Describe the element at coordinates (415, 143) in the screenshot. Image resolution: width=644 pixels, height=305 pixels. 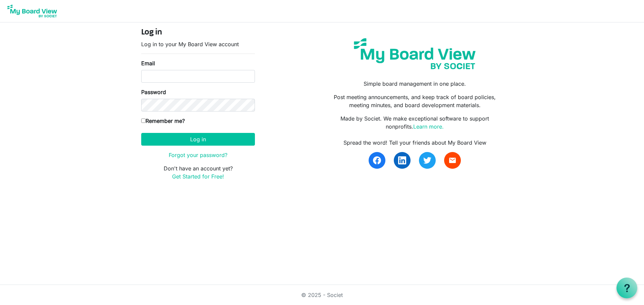
I see `div: Spread the word! Tell your friends about My Board View` at that location.